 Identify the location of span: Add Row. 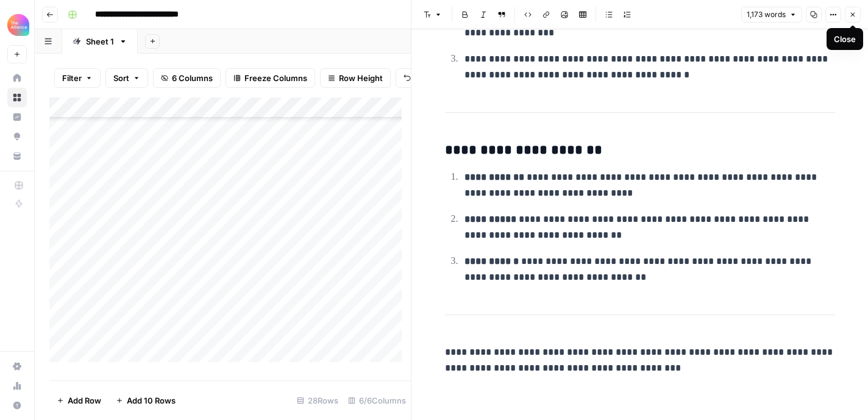
(84, 400).